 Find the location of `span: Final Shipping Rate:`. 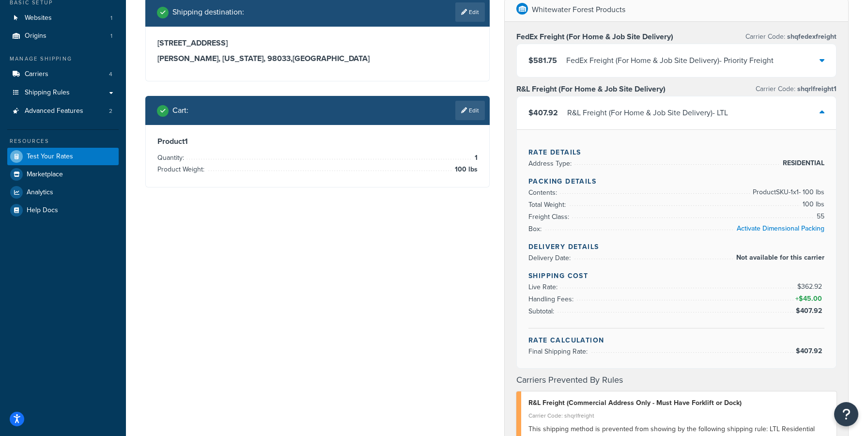

span: Final Shipping Rate: is located at coordinates (559, 352).